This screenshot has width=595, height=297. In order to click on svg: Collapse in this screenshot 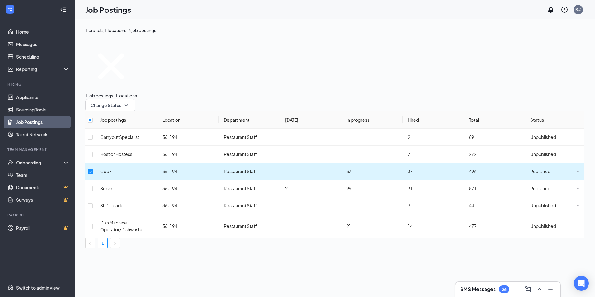, I will do `click(63, 10)`.